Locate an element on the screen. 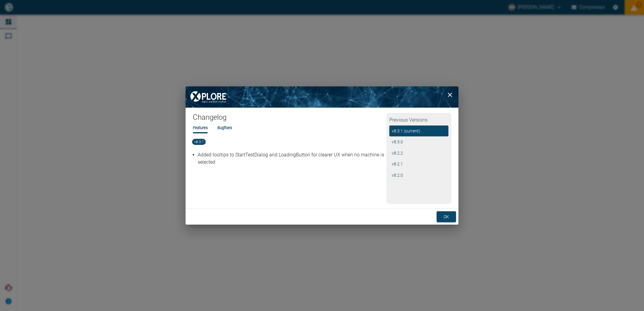  button: close is located at coordinates (450, 95).